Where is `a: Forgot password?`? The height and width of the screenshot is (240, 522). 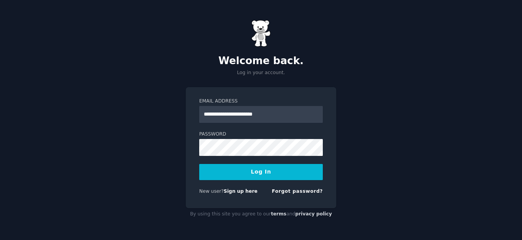 a: Forgot password? is located at coordinates (297, 191).